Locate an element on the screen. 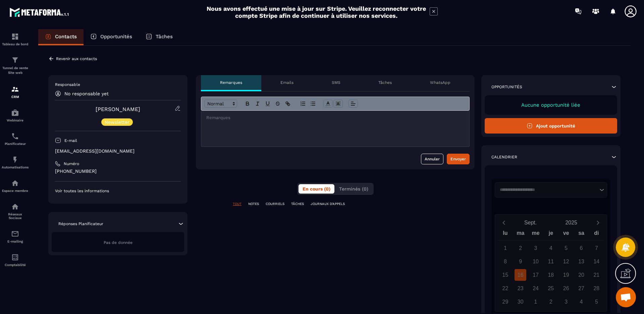  p: Responsable is located at coordinates (117, 84).